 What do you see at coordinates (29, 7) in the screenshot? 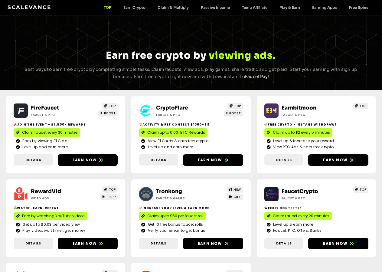
I see `a: Scalevance` at bounding box center [29, 7].